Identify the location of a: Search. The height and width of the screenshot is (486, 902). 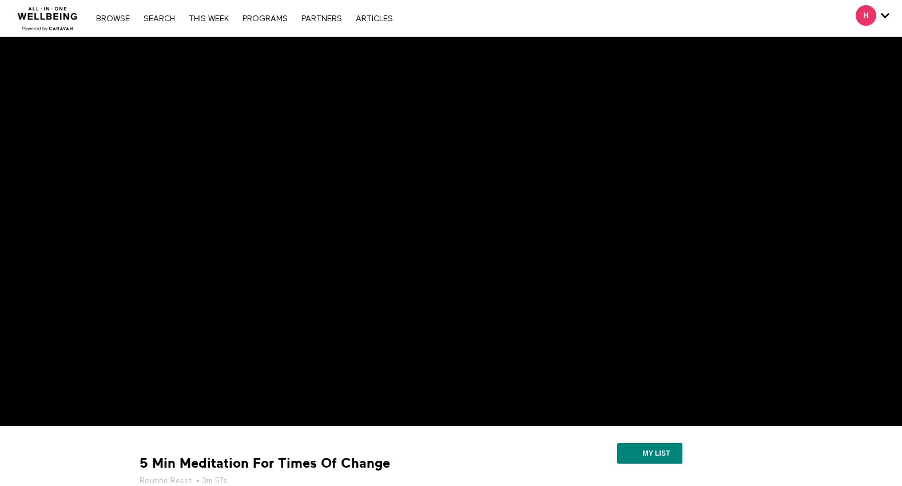
(159, 19).